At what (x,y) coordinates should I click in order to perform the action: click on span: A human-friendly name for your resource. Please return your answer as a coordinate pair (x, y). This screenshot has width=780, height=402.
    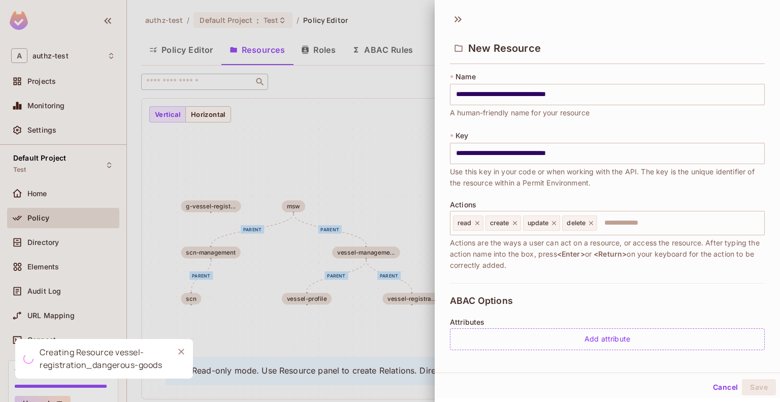
    Looking at the image, I should click on (519, 113).